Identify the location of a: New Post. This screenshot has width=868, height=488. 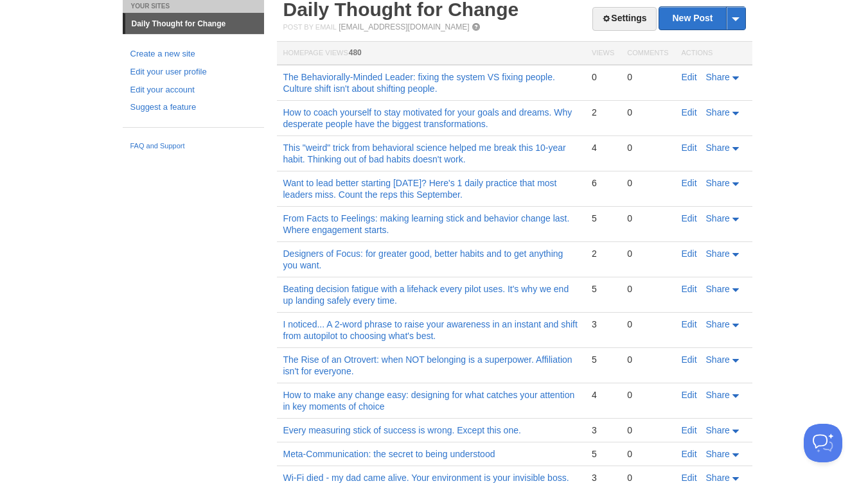
(702, 18).